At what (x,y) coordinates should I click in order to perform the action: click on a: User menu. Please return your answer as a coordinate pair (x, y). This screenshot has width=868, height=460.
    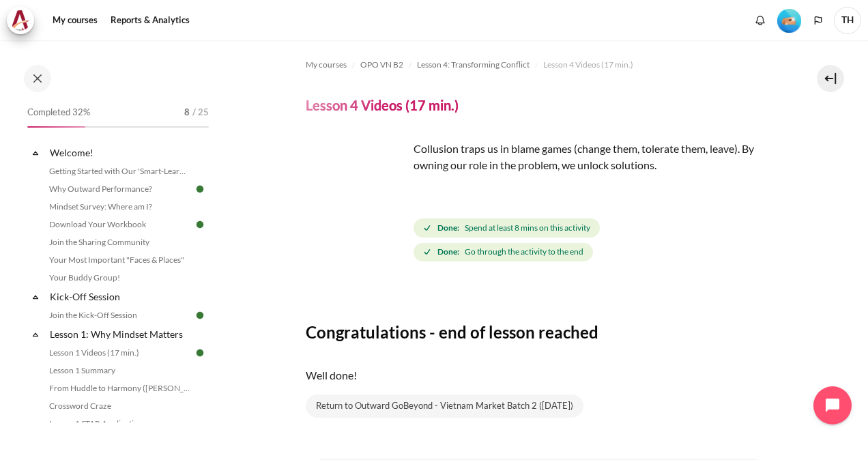
    Looking at the image, I should click on (848, 20).